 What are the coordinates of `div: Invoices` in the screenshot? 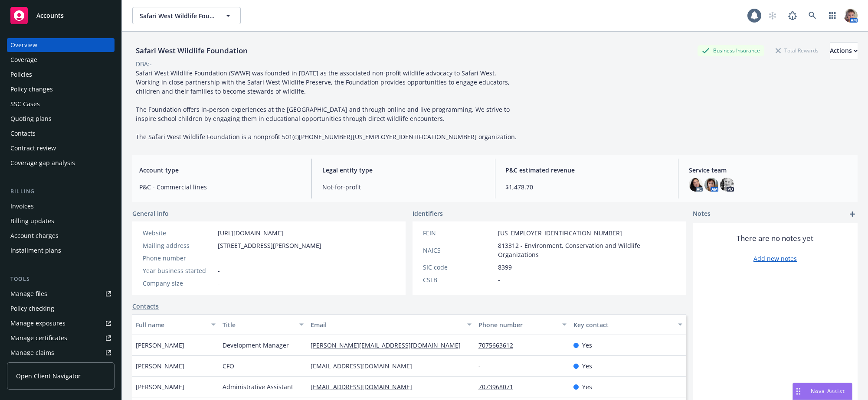 It's located at (22, 206).